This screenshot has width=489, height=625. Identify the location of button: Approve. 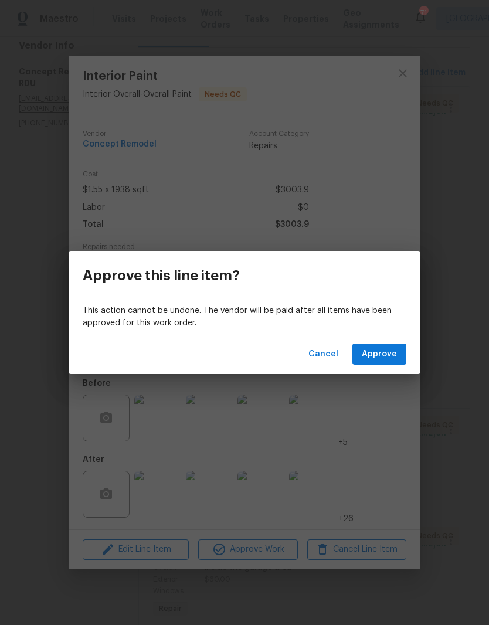
(379, 354).